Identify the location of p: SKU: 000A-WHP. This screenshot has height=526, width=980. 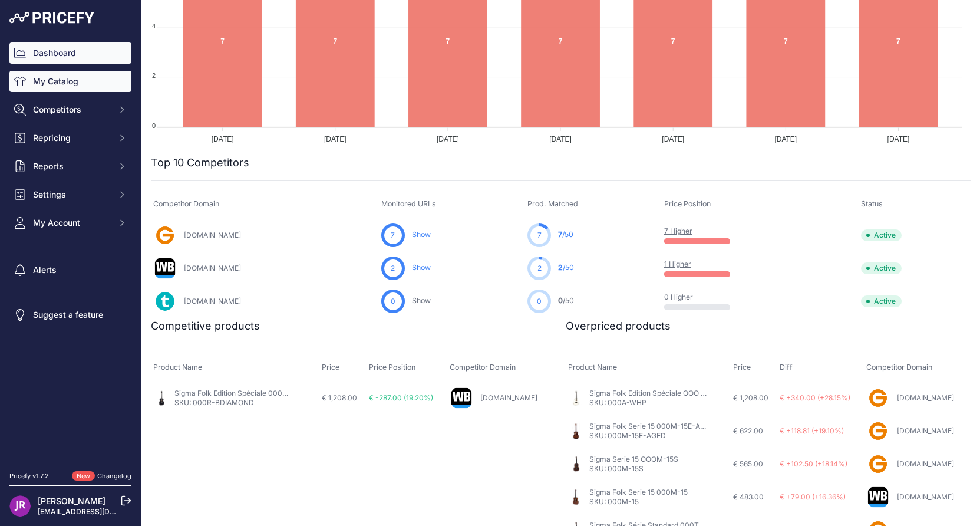
(648, 402).